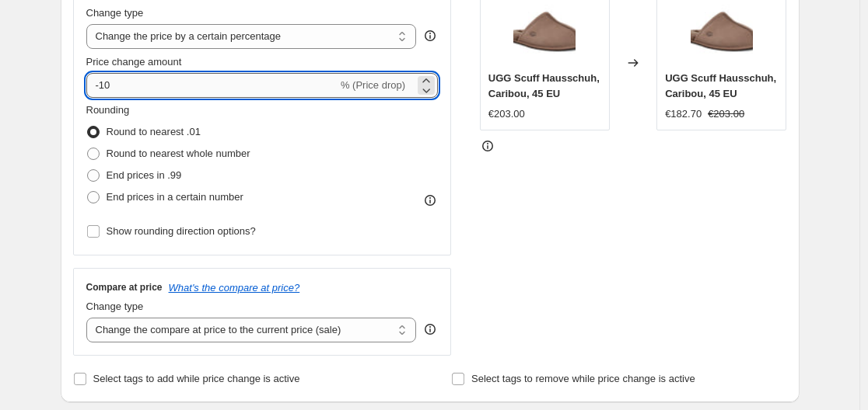 The height and width of the screenshot is (410, 868). Describe the element at coordinates (153, 132) in the screenshot. I see `span: Round to nearest .01` at that location.